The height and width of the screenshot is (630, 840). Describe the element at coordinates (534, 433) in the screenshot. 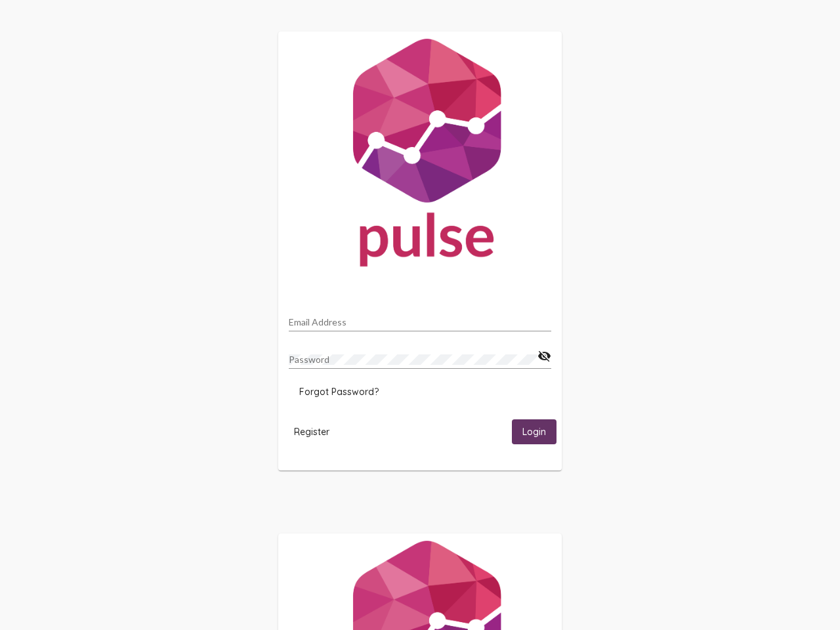

I see `span: Login` at that location.